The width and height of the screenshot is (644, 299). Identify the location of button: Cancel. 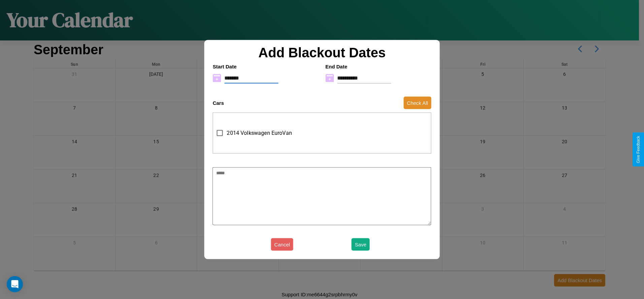
(282, 244).